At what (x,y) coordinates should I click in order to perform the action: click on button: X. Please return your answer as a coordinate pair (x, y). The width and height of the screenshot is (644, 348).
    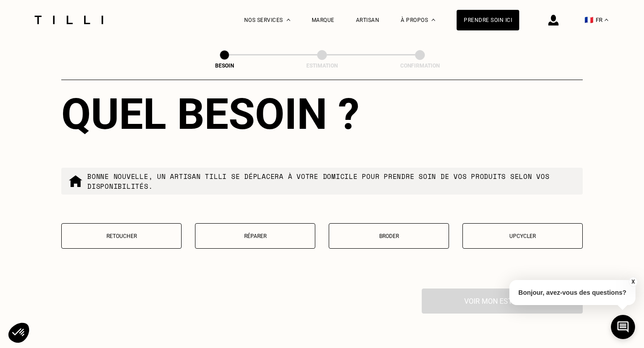
    Looking at the image, I should click on (633, 282).